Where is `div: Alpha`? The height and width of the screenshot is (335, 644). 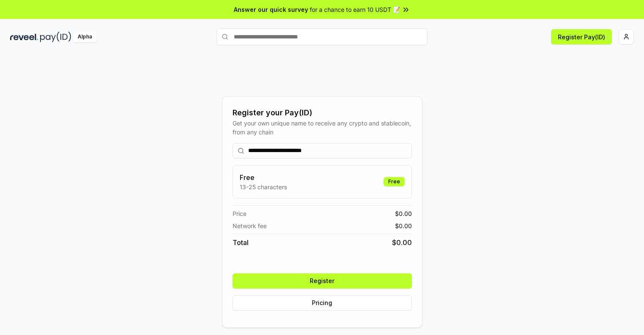
div: Alpha is located at coordinates (84, 36).